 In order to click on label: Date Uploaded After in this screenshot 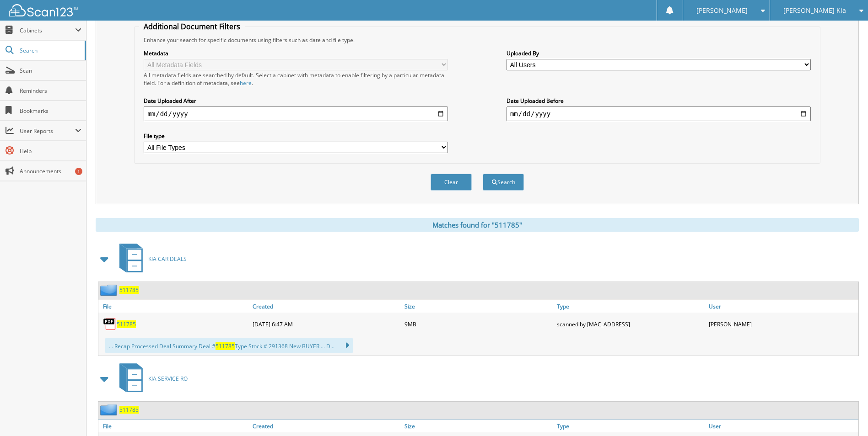, I will do `click(295, 101)`.